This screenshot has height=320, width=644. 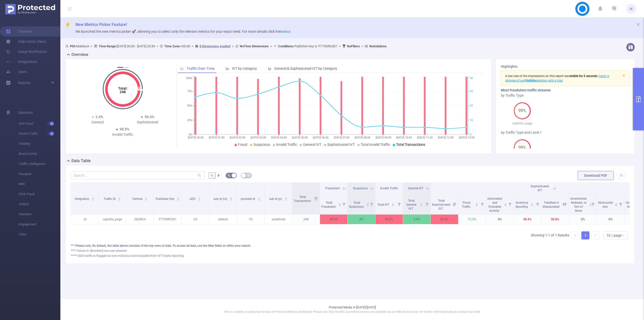 What do you see at coordinates (227, 68) in the screenshot?
I see `i: icon: bar-chart` at bounding box center [227, 68].